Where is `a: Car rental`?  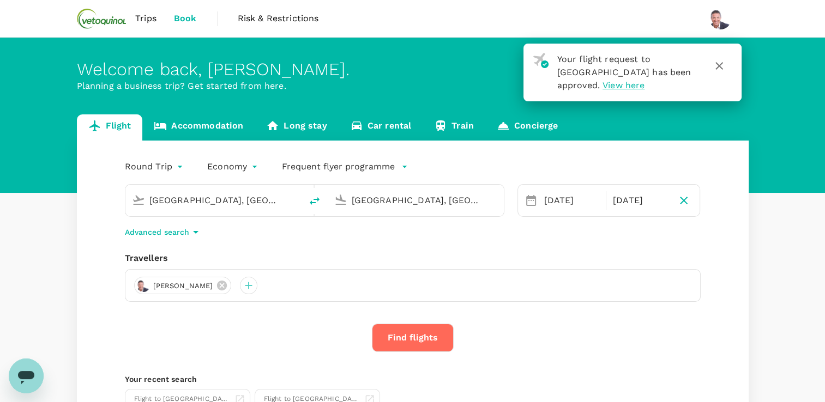 a: Car rental is located at coordinates (380, 128).